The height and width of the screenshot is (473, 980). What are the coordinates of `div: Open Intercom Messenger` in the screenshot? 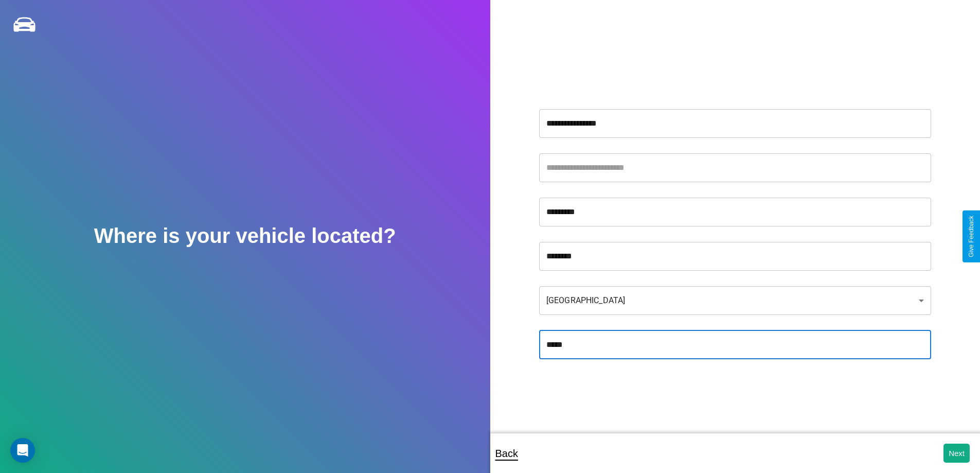 It's located at (22, 451).